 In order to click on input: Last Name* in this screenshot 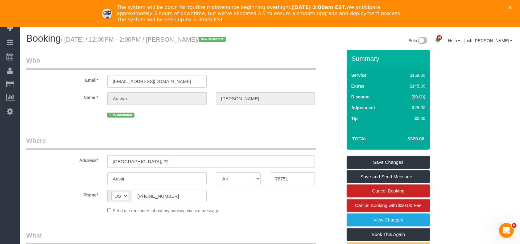, I will do `click(265, 98)`.